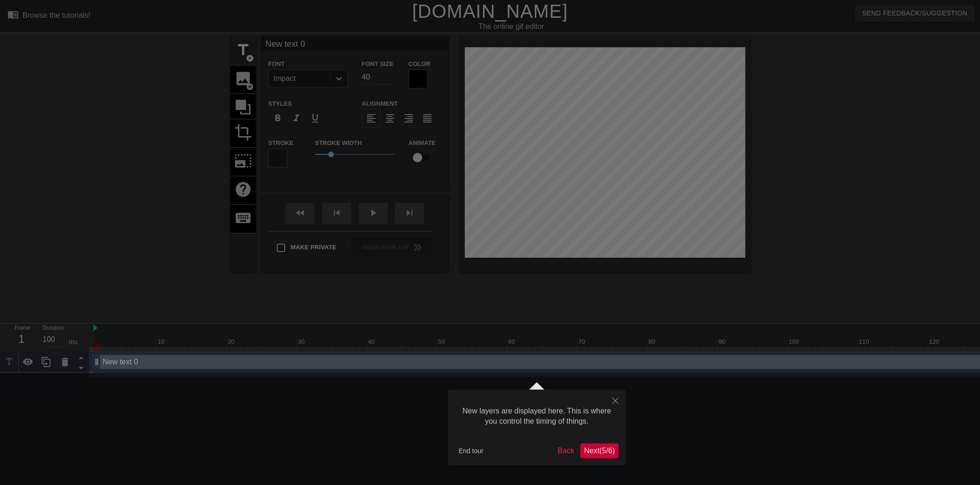  What do you see at coordinates (616, 401) in the screenshot?
I see `button: Close` at bounding box center [616, 401].